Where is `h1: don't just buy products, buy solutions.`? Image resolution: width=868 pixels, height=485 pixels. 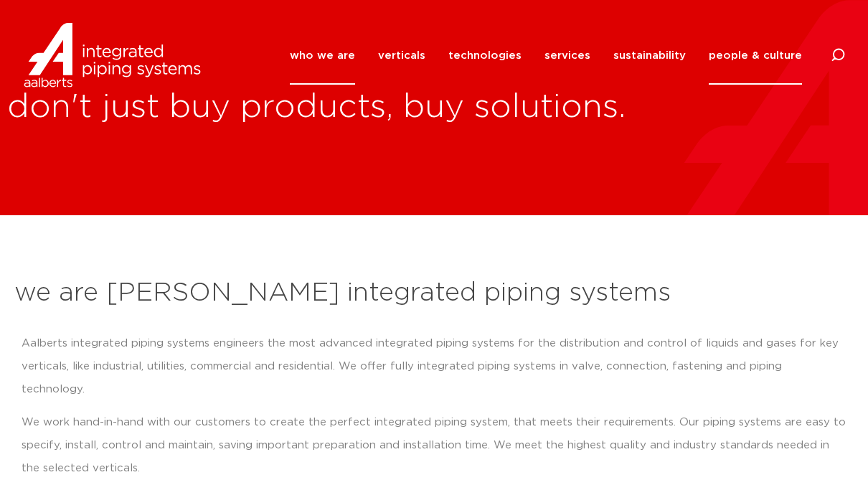 h1: don't just buy products, buy solutions. is located at coordinates (438, 107).